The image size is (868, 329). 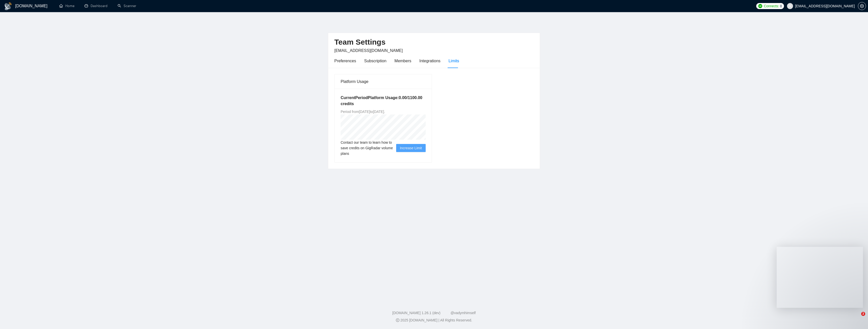 I want to click on div: Limits, so click(x=454, y=60).